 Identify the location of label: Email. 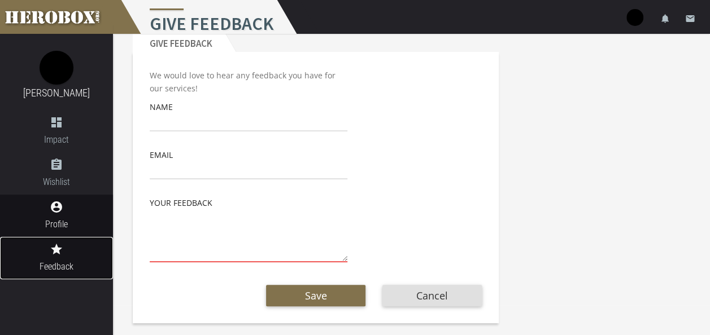
(161, 155).